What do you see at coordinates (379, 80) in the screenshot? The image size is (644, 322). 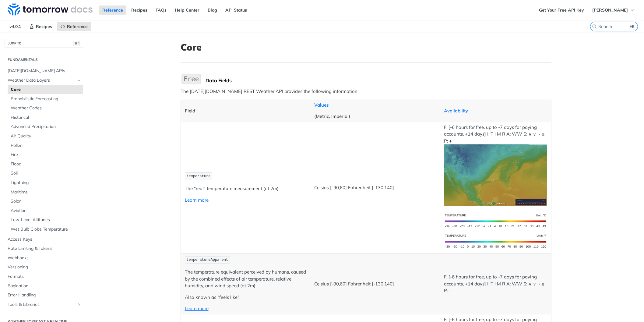 I see `div: Data Fields` at bounding box center [379, 80].